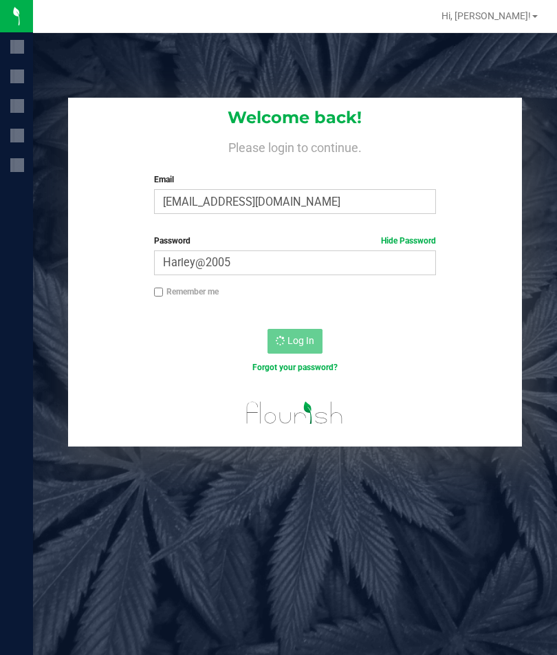  What do you see at coordinates (159, 292) in the screenshot?
I see `input: Remember me` at bounding box center [159, 292].